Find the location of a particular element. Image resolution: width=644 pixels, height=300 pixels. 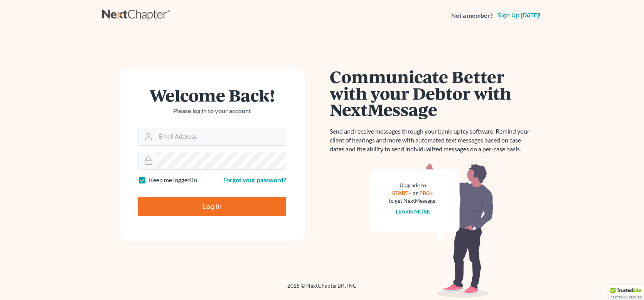

div: to get NextMessage. is located at coordinates (412, 201).